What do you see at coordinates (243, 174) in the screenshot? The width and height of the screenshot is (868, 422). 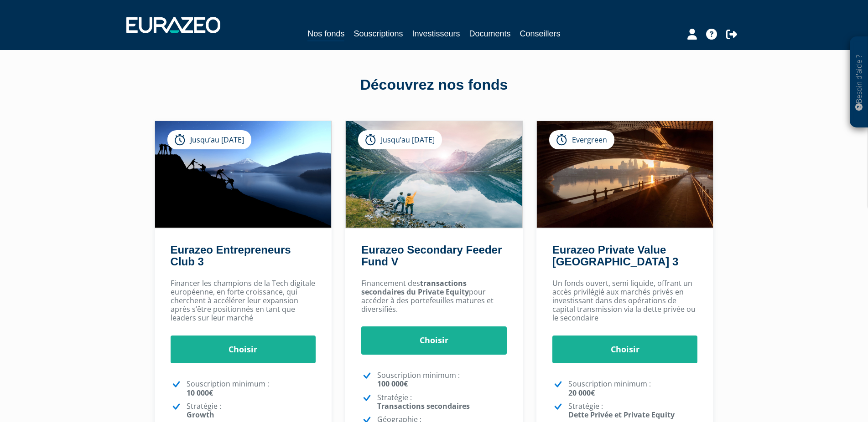 I see `img: Eurazeo Entrepreneurs Club 3` at bounding box center [243, 174].